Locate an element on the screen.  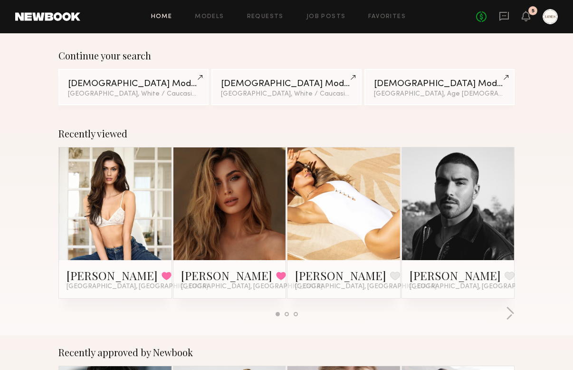
a: Requests is located at coordinates (265, 17).